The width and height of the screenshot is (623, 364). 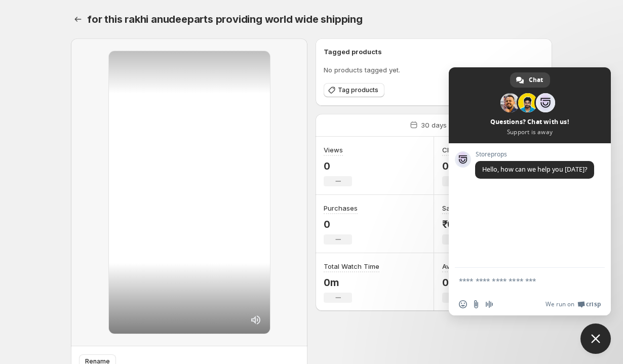 I want to click on div: Chat, so click(x=530, y=80).